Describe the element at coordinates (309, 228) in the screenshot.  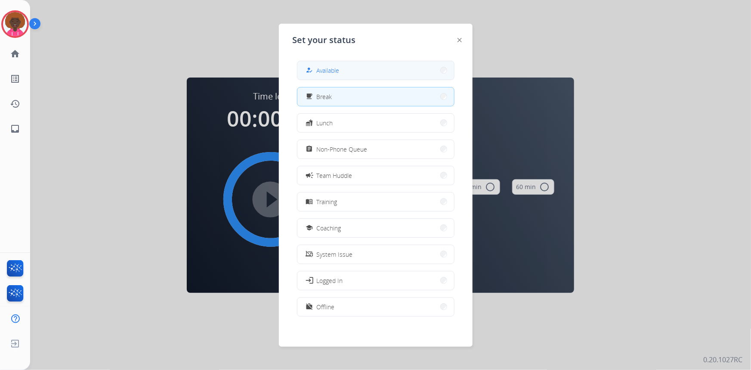
I see `mat-icon: school` at that location.